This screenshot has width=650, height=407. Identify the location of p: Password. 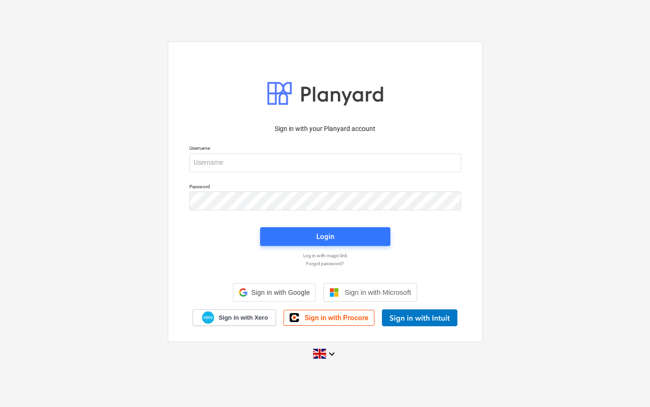
(325, 187).